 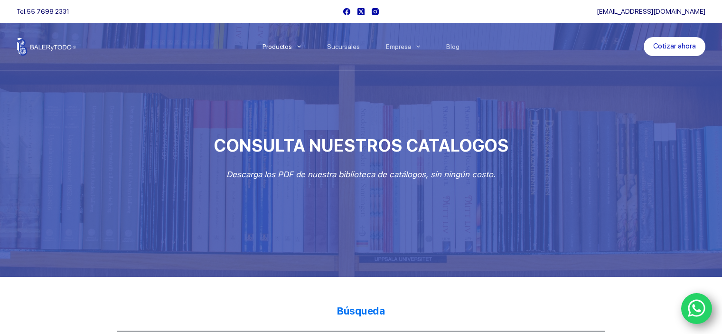 What do you see at coordinates (347, 11) in the screenshot?
I see `a: Facebook` at bounding box center [347, 11].